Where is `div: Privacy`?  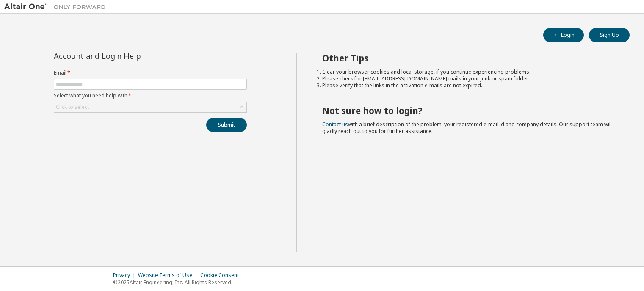
div: Privacy is located at coordinates (125, 275).